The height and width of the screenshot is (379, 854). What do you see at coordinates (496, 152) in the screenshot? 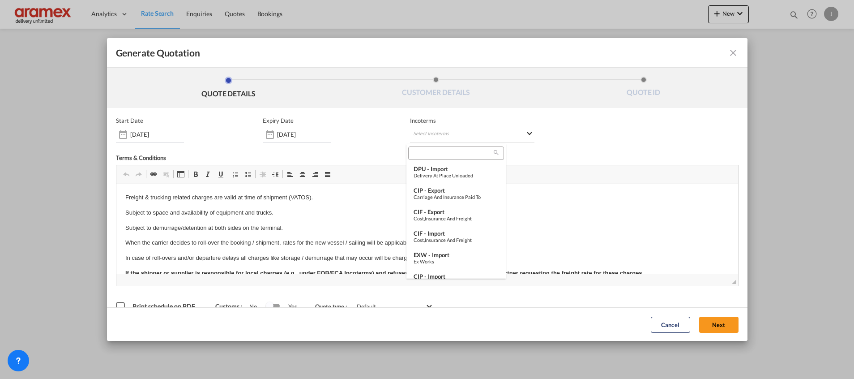
I see `md-icon: icon-magnify` at bounding box center [496, 152].